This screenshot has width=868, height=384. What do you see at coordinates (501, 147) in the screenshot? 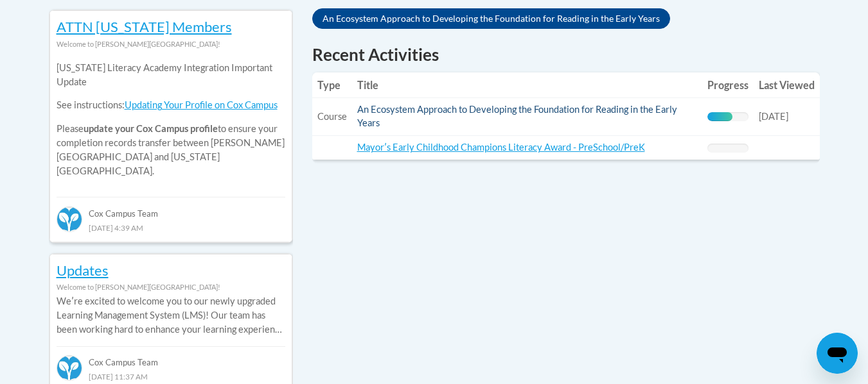
I see `a: Mayorʹs Early Childhood Champions Literacy Award - PreSchool/PreK` at bounding box center [501, 147].